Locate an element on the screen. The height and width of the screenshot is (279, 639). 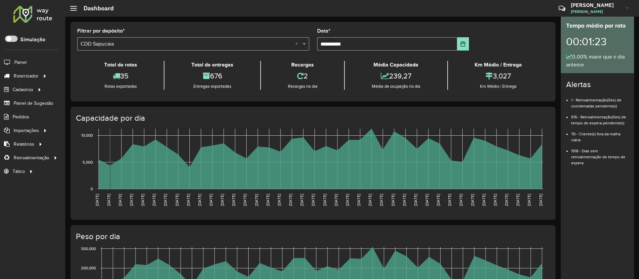
span: Roteirizador is located at coordinates (26, 76).